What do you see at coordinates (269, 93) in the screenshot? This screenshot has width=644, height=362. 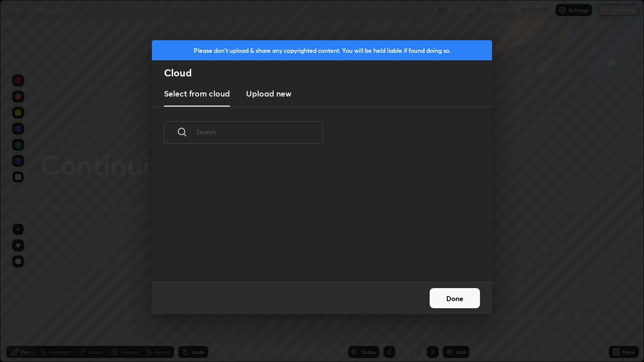 I see `h3: Upload new` at bounding box center [269, 93].